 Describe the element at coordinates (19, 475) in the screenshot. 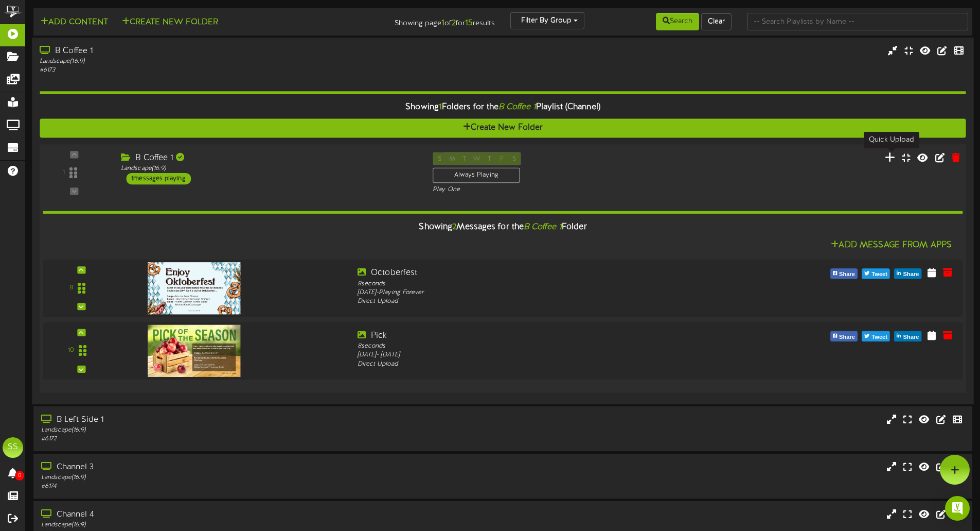

I see `span: 0` at that location.